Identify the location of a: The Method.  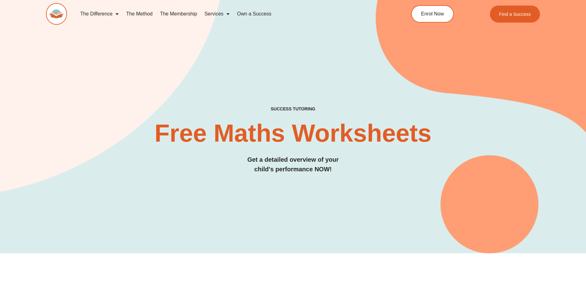
(139, 14).